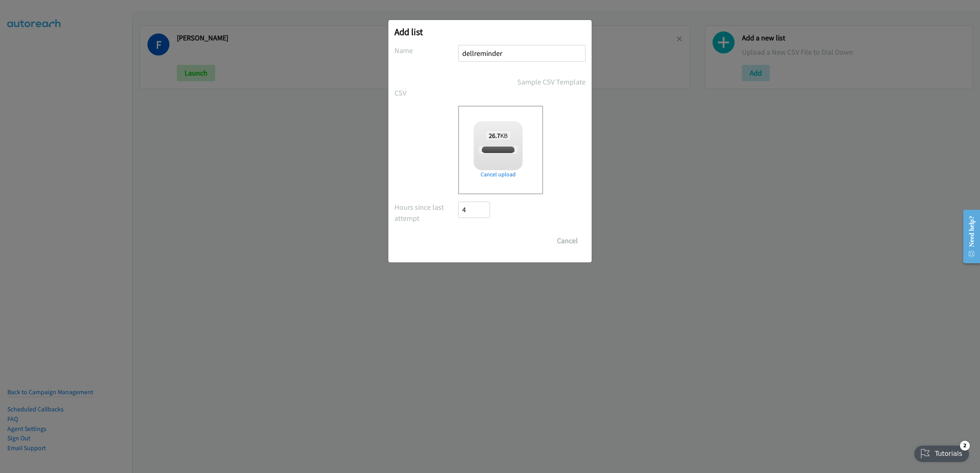 The image size is (980, 473). Describe the element at coordinates (494, 135) in the screenshot. I see `strong: 26.7` at that location.